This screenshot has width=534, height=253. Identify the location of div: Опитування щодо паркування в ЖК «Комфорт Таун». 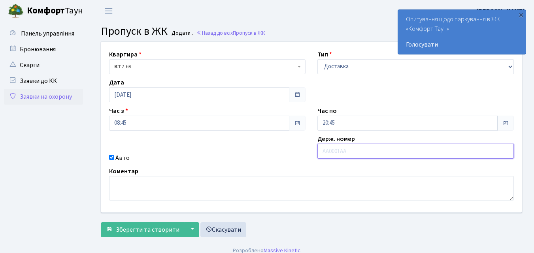
(462, 32).